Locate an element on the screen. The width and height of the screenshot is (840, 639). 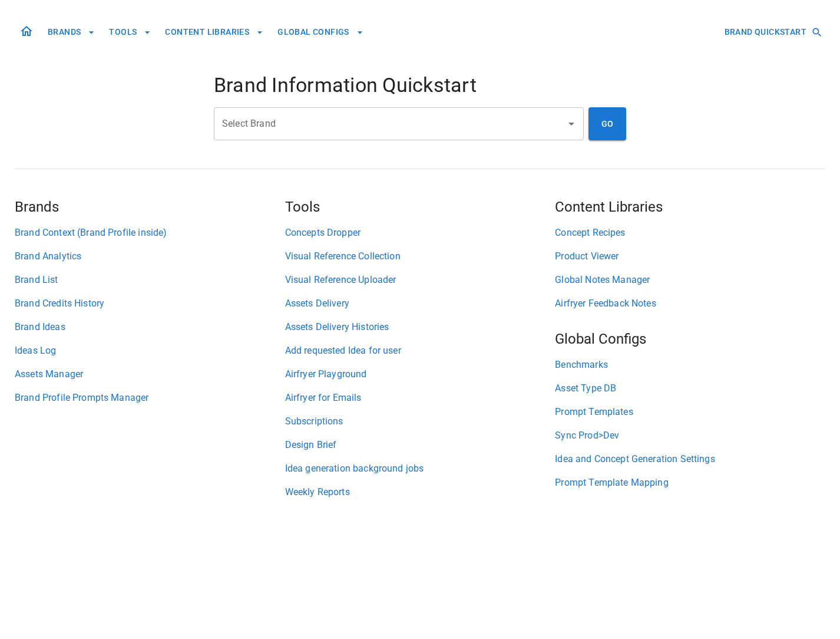
a: Airfryer for Emails is located at coordinates (420, 398).